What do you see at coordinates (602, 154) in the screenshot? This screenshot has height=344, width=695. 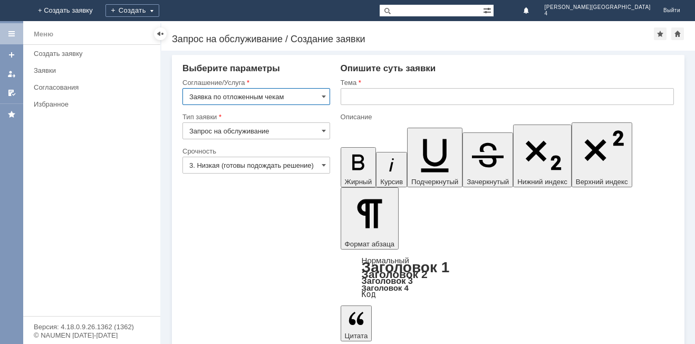 I see `button: Верхний индекс` at bounding box center [602, 154].